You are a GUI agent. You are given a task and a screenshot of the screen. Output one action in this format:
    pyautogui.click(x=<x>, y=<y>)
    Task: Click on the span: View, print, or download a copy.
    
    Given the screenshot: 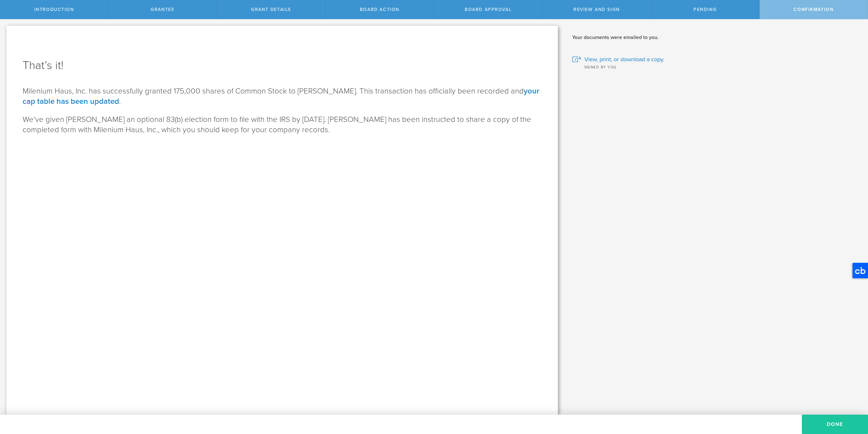 What is the action you would take?
    pyautogui.click(x=624, y=59)
    